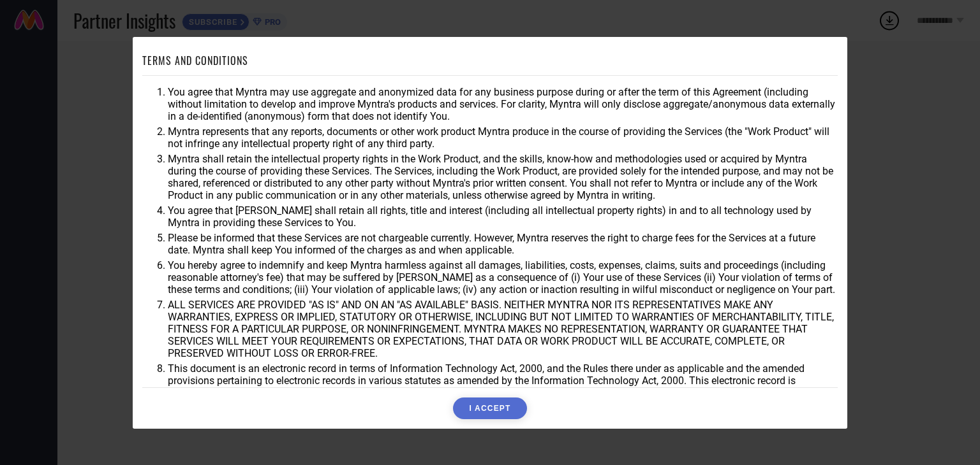  Describe the element at coordinates (503, 244) in the screenshot. I see `li: Please be informed that these Services are not chargeable currently. However, Myntra reserves the...` at that location.